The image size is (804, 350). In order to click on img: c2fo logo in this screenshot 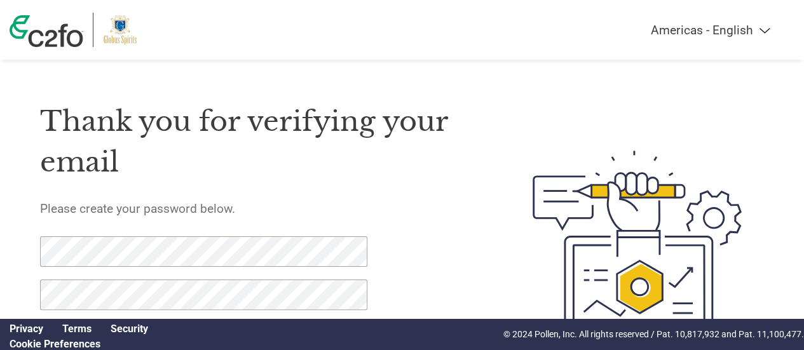, I will do `click(46, 31)`.